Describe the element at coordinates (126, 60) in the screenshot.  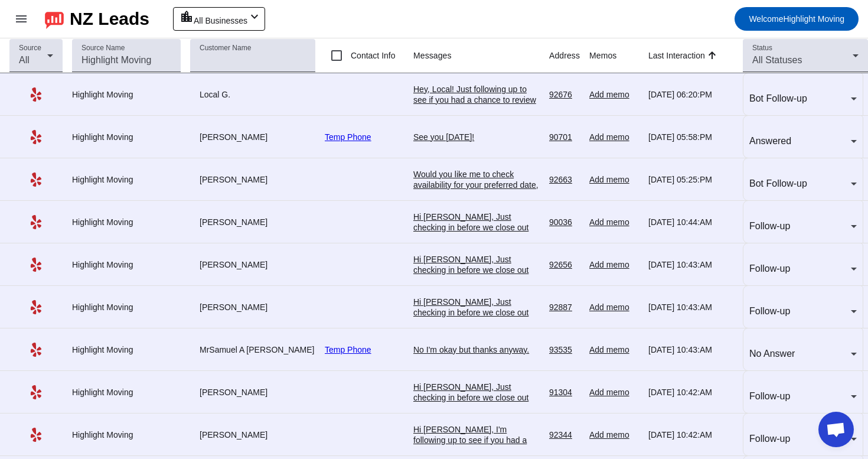
I see `input: Highlight Moving` at that location.